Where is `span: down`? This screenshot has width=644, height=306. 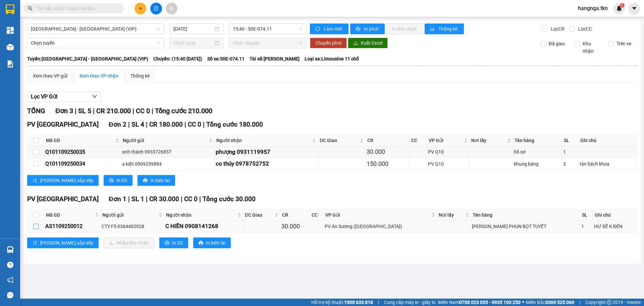
span: down is located at coordinates (95, 96).